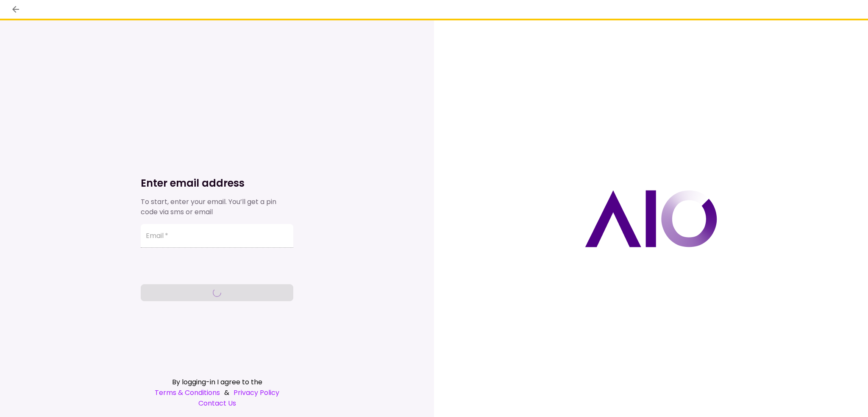  What do you see at coordinates (217, 382) in the screenshot?
I see `div: By logging-in I agree to the` at bounding box center [217, 382].